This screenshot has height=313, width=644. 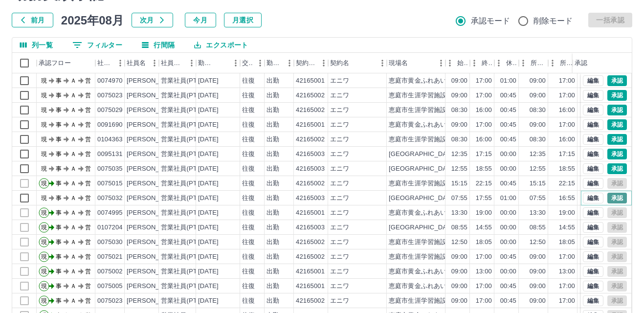 What do you see at coordinates (310, 154) in the screenshot?
I see `div: 42165003` at bounding box center [310, 154].